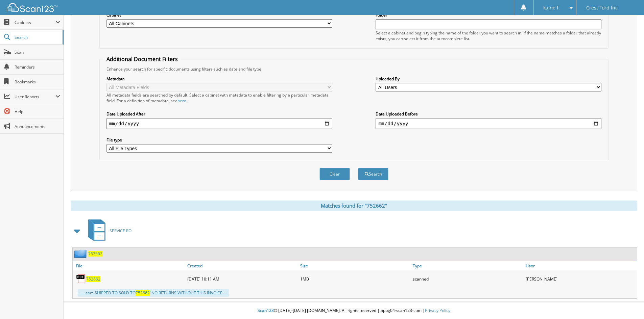  I want to click on span: SERVICE RO, so click(120, 231).